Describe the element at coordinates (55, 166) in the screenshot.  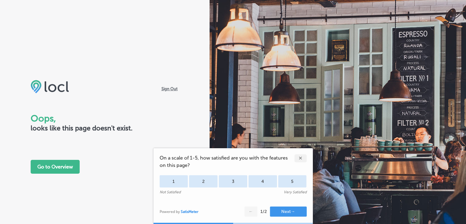
I see `button: Go to Overview` at that location.